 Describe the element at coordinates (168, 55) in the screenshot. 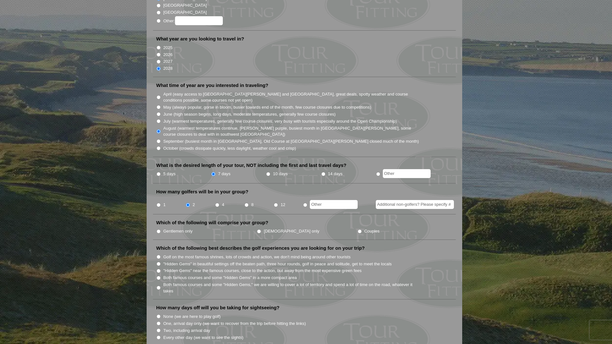

I see `label: 2026` at that location.